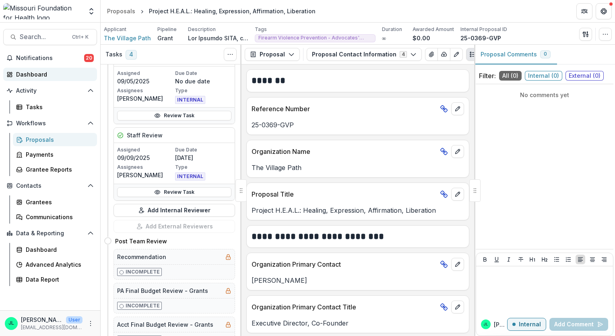  What do you see at coordinates (344, 264) in the screenshot?
I see `p: Organization Primary Contact` at bounding box center [344, 264].